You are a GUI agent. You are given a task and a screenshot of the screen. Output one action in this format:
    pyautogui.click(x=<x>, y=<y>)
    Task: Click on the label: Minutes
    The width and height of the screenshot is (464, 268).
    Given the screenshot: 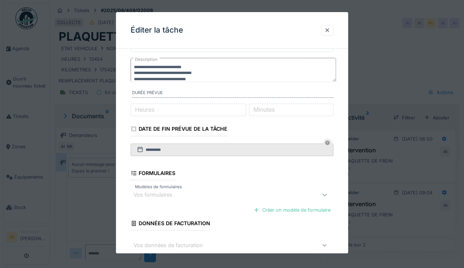 What is the action you would take?
    pyautogui.click(x=264, y=110)
    